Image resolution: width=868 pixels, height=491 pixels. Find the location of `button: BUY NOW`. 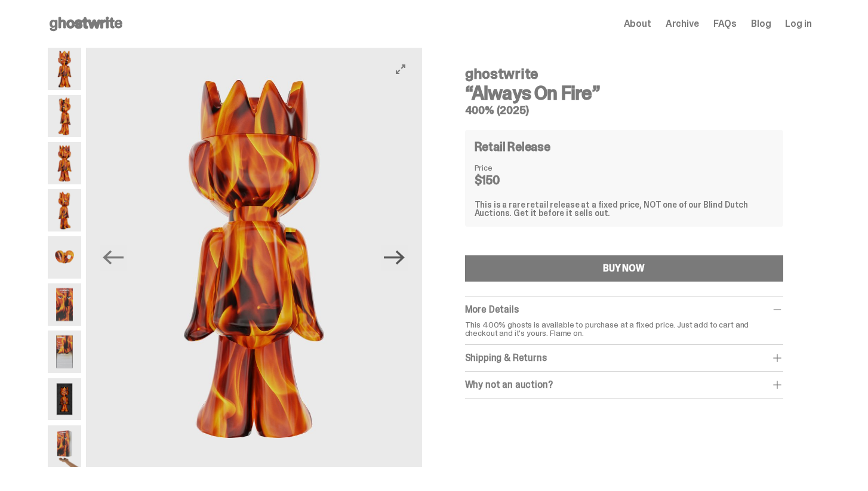

button: BUY NOW is located at coordinates (623, 269).